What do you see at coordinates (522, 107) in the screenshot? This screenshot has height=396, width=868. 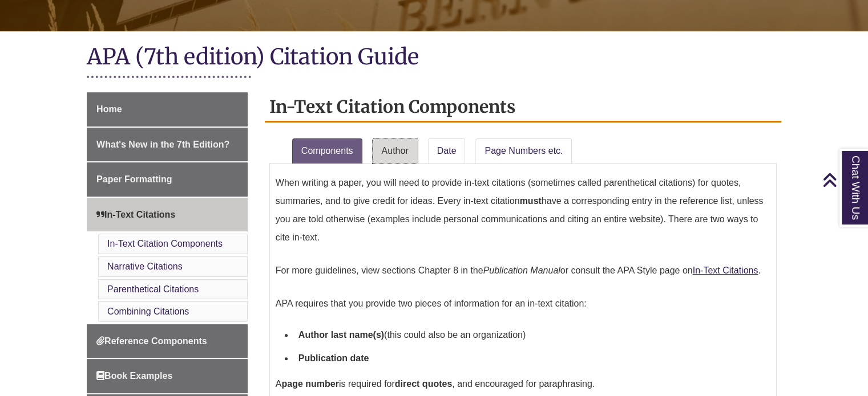 I see `h2: In-Text Citation Components` at bounding box center [522, 107].